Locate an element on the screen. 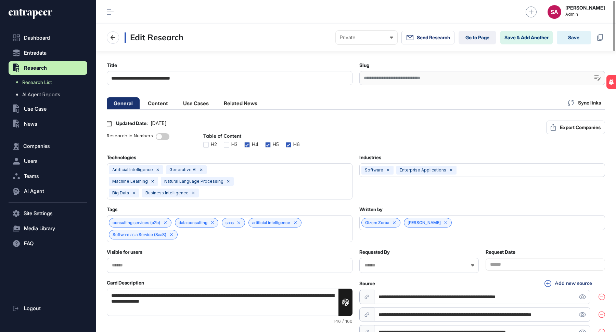 The image size is (616, 332). span: consulting services (b2b) is located at coordinates (136, 223).